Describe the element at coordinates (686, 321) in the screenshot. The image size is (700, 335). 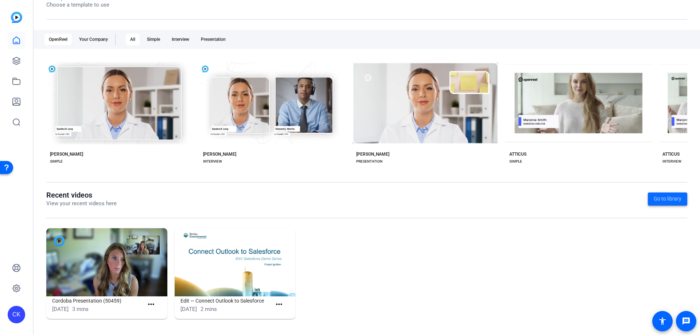
I see `mat-icon: message` at that location.